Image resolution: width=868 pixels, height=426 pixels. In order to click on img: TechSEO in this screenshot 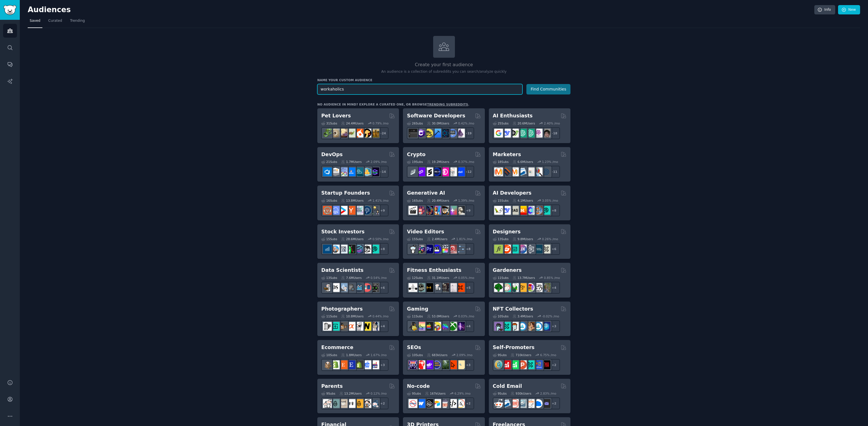, I will do `click(421, 364)`.